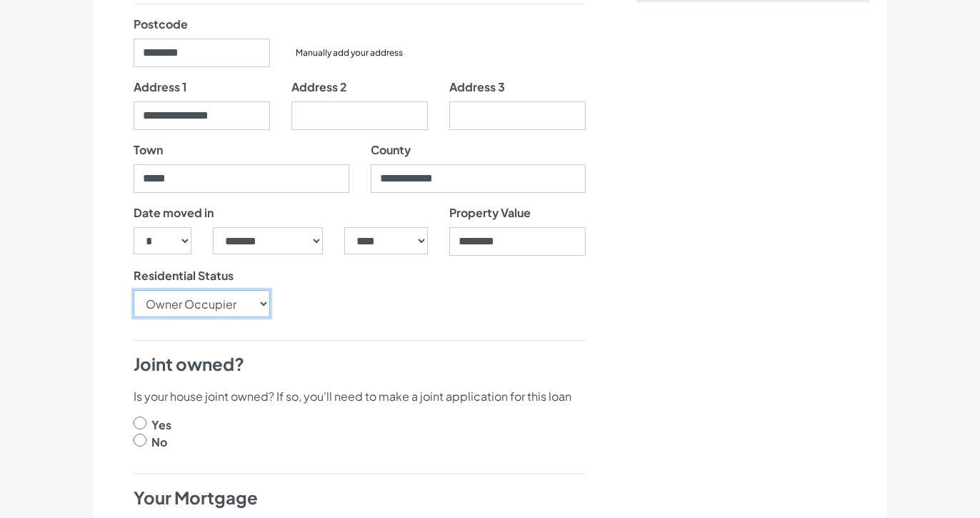 The width and height of the screenshot is (980, 518). What do you see at coordinates (349, 52) in the screenshot?
I see `button: Manually add your address` at bounding box center [349, 52].